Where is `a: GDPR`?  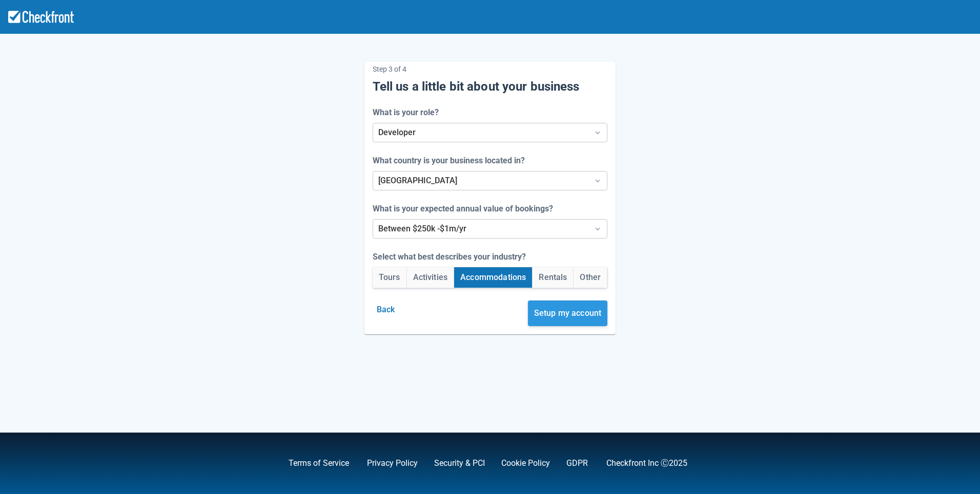
a: GDPR is located at coordinates (577, 463).